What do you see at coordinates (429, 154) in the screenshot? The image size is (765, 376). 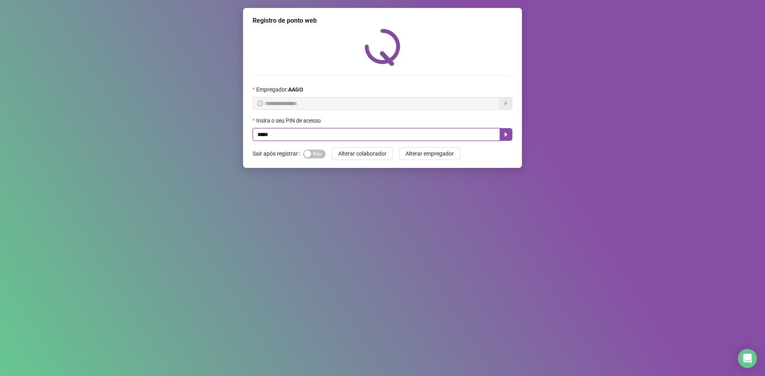 I see `span: Alterar empregador` at bounding box center [429, 154].